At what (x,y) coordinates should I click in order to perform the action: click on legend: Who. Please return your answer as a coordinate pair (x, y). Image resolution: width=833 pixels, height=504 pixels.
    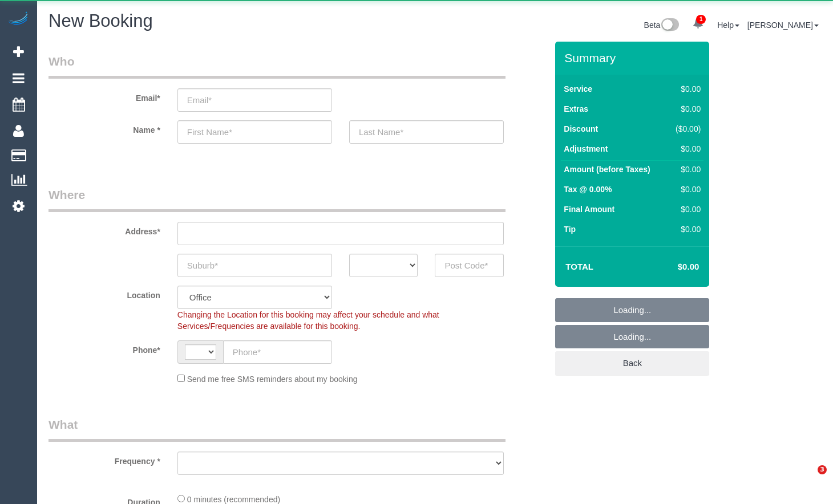
    Looking at the image, I should click on (276, 66).